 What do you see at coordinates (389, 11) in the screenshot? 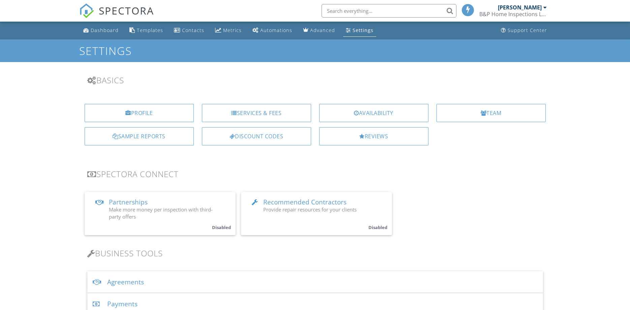
I see `input: Search everything...` at bounding box center [389, 11].